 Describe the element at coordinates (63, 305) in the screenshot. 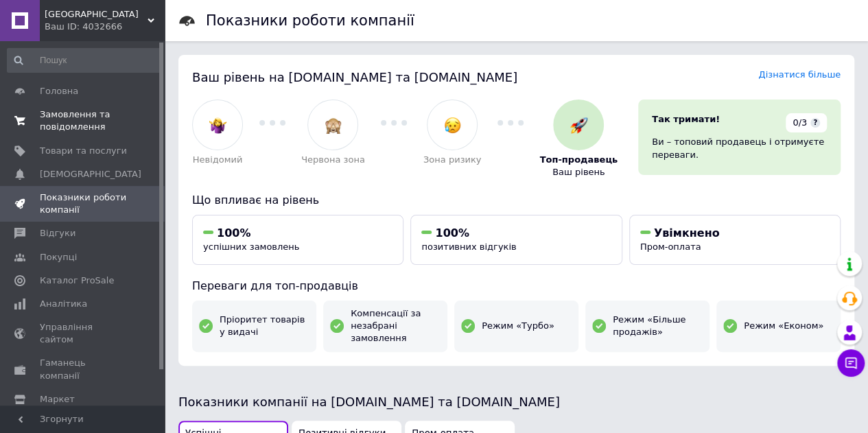

I see `span: Аналітика` at that location.